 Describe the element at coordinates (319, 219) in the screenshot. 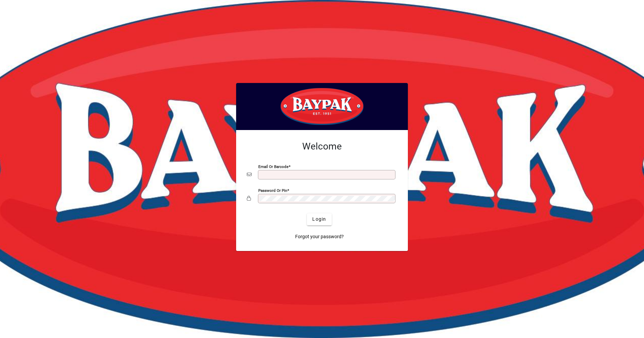

I see `span: Login` at that location.